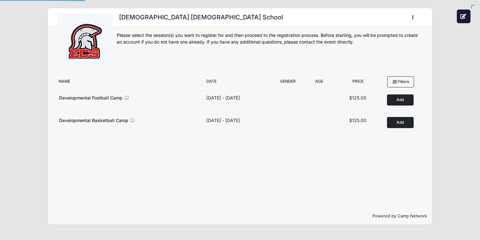 Image resolution: width=480 pixels, height=240 pixels. I want to click on div: Gender, so click(288, 83).